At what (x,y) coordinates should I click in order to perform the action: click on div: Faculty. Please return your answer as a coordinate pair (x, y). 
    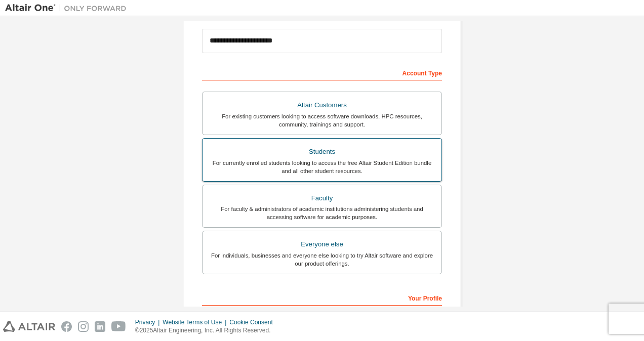
    Looking at the image, I should click on (322, 198).